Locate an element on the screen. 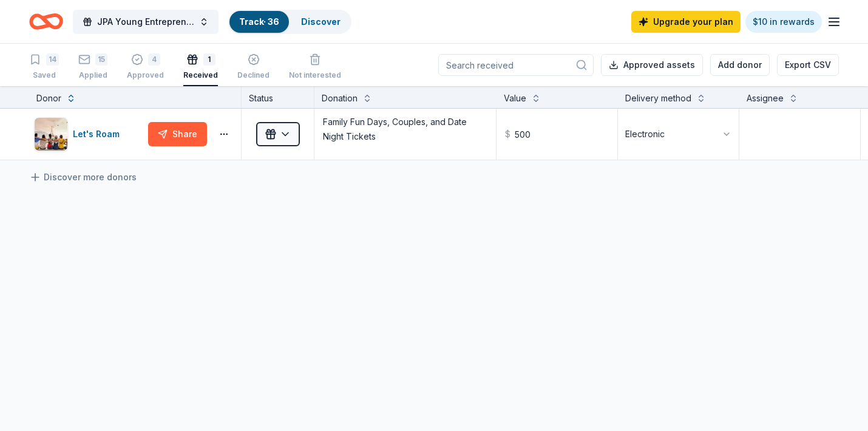 The image size is (868, 431). div: Received is located at coordinates (200, 75).